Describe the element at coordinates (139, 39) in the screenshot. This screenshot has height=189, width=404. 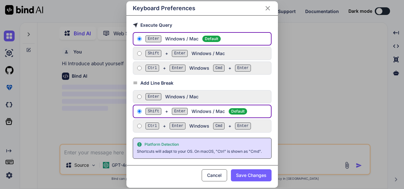
I see `input: EnterWindows / Mac Default` at that location.